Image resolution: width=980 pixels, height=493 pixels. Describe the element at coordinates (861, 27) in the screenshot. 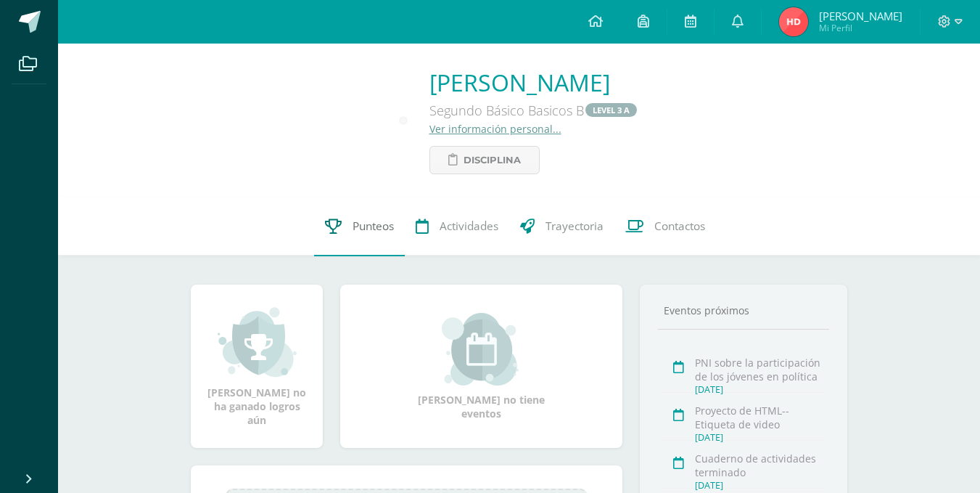

I see `span: Mi Perfil` at that location.